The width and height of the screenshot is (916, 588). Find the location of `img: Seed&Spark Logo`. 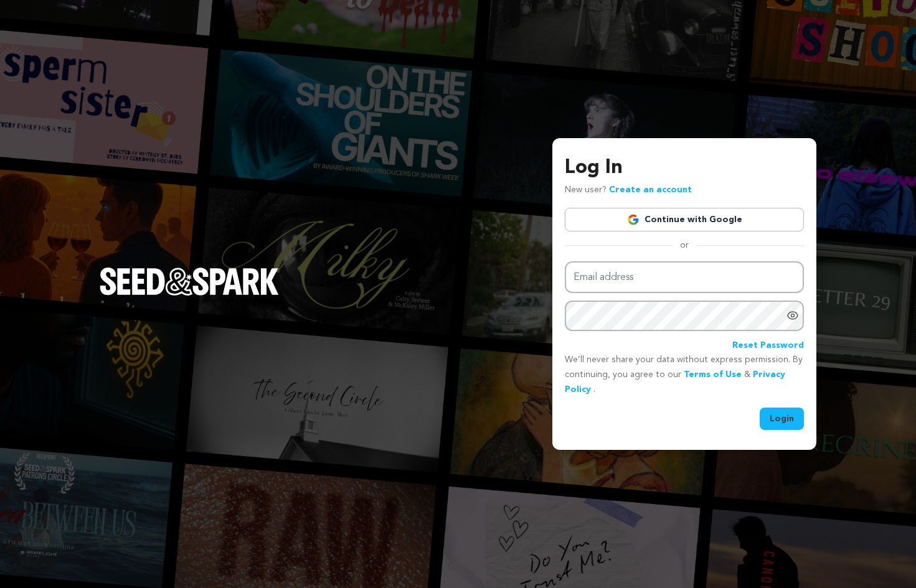

img: Seed&Spark Logo is located at coordinates (189, 282).